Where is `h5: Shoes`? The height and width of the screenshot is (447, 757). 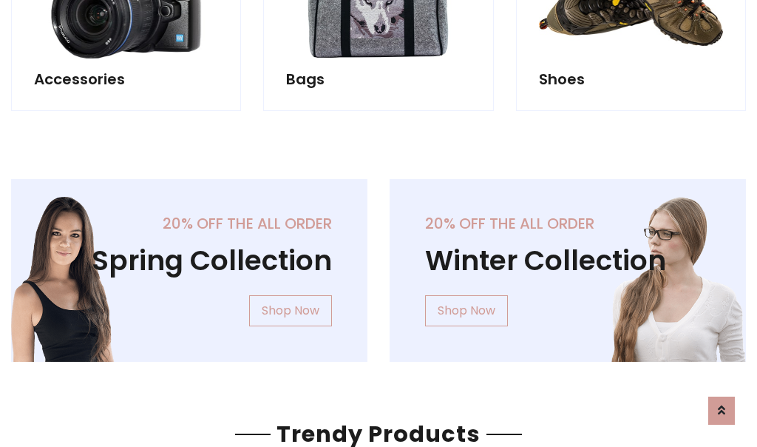
h5: Shoes is located at coordinates (631, 79).